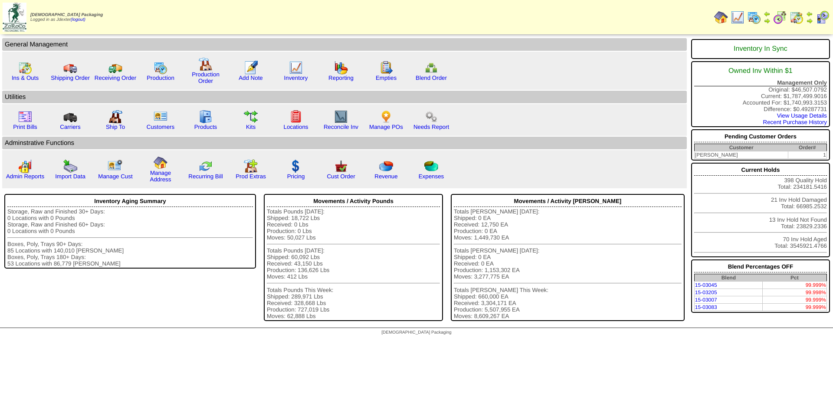  What do you see at coordinates (296, 78) in the screenshot?
I see `a: Inventory` at bounding box center [296, 78].